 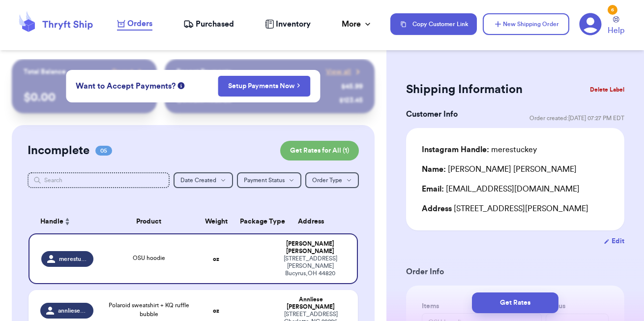 What do you see at coordinates (252, 221) in the screenshot?
I see `th: Package Type` at bounding box center [252, 221].